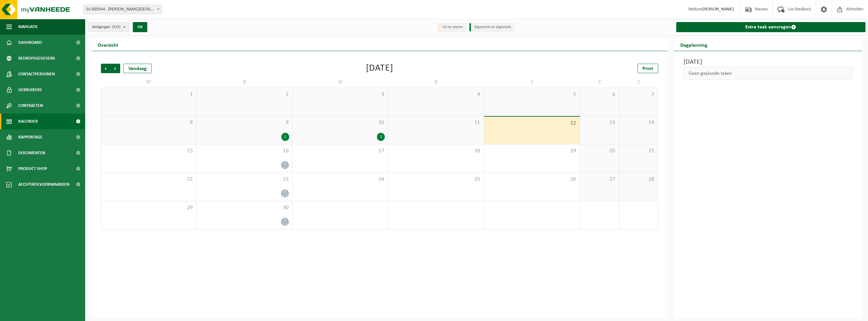 This screenshot has width=868, height=321. I want to click on span: 17, so click(340, 151).